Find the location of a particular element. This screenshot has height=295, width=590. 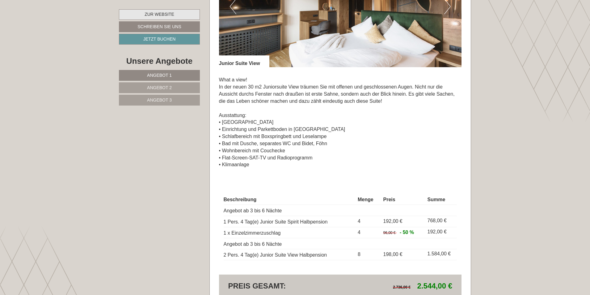

span: Angebot 3 is located at coordinates (159, 100).